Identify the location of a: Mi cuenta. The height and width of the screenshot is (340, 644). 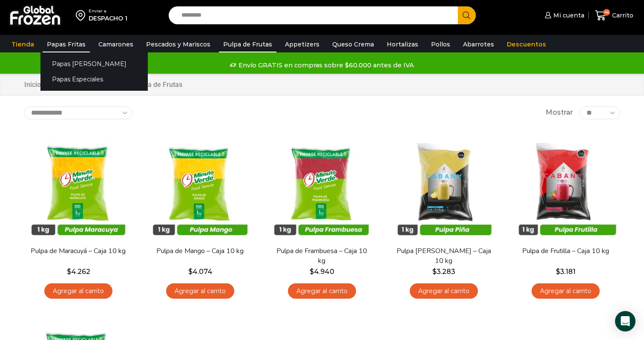
(564, 15).